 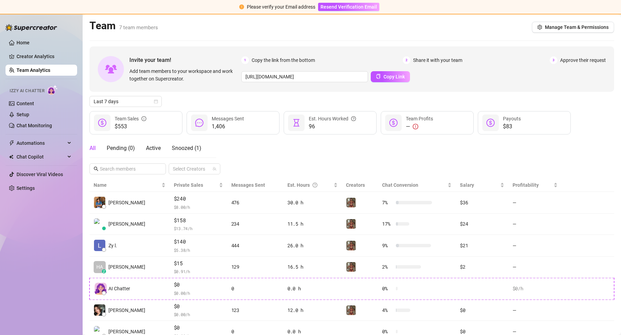 I want to click on div: Team Sales, so click(x=131, y=119).